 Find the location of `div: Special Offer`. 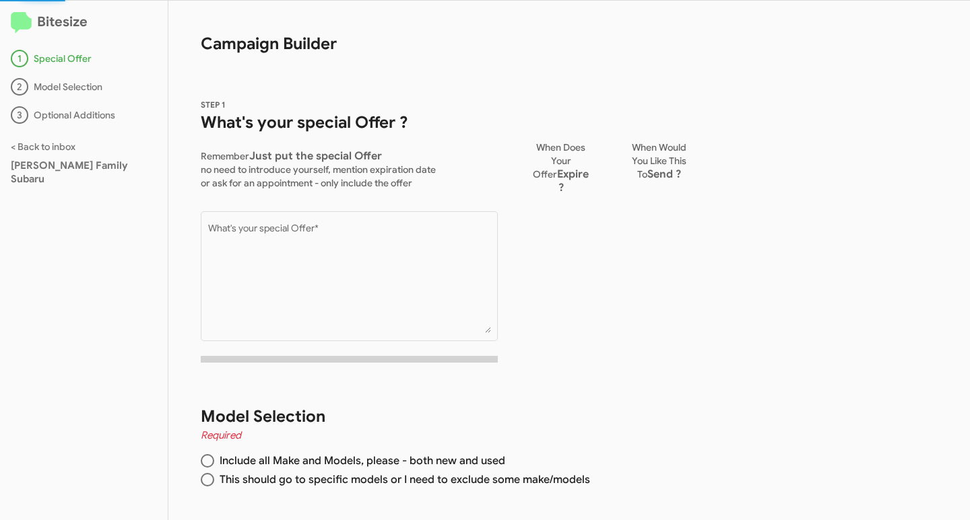

div: Special Offer is located at coordinates (83, 59).